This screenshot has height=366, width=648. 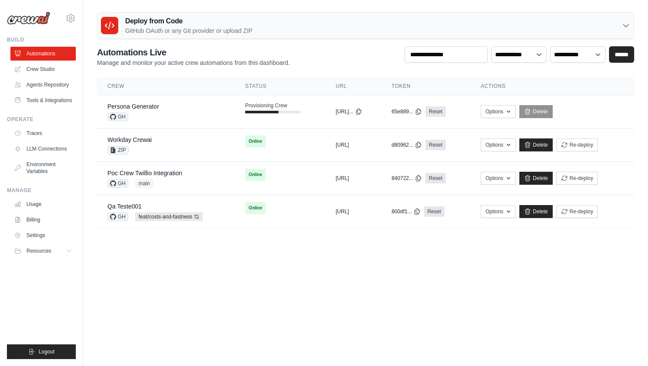 What do you see at coordinates (406, 212) in the screenshot?
I see `button: 800df1...` at bounding box center [406, 212].